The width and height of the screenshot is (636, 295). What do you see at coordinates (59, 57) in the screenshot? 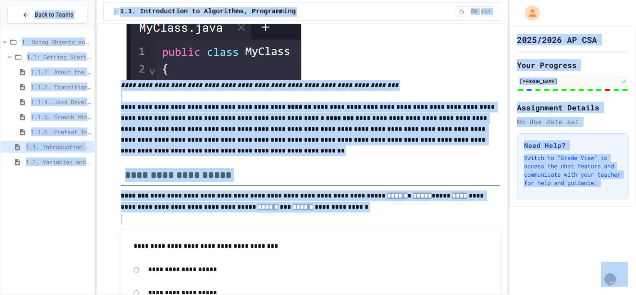
I see `span: 1.1: Getting Started` at bounding box center [59, 57].